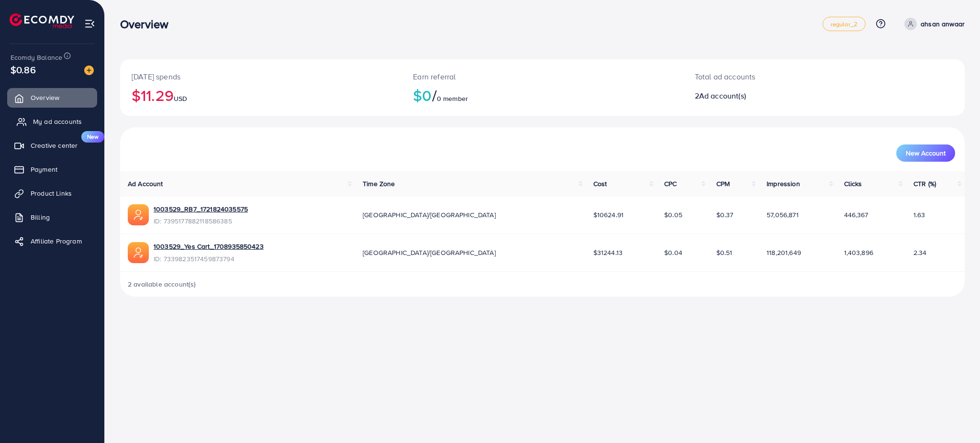 This screenshot has width=980, height=443. What do you see at coordinates (783, 253) in the screenshot?
I see `span: 118,201,649` at bounding box center [783, 253].